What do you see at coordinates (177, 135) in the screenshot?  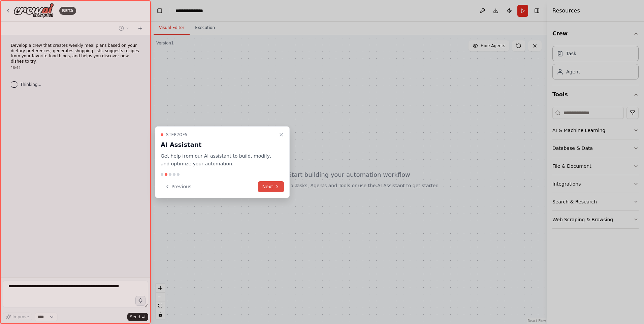 I see `span: Step 2 of 5` at bounding box center [177, 135].